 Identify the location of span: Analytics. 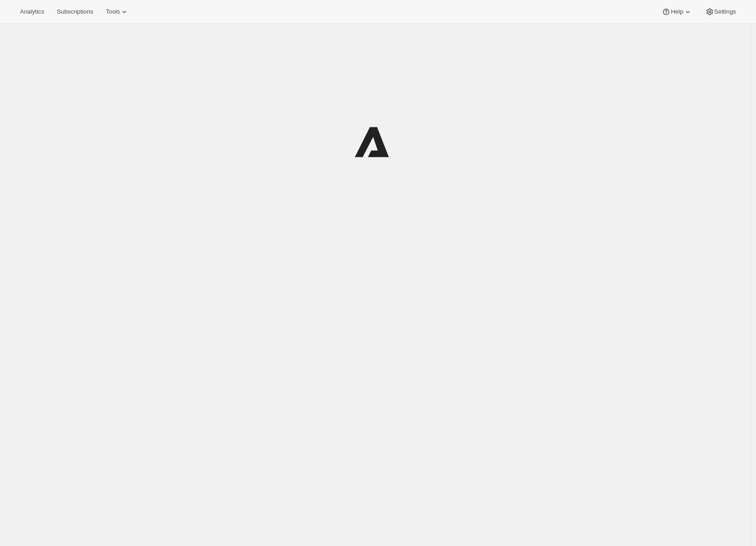
(32, 12).